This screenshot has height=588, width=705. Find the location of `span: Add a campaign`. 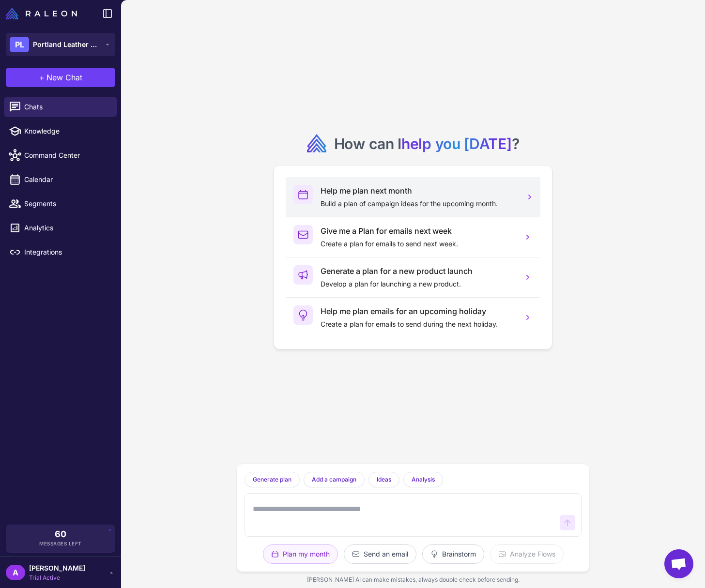

span: Add a campaign is located at coordinates (334, 480).